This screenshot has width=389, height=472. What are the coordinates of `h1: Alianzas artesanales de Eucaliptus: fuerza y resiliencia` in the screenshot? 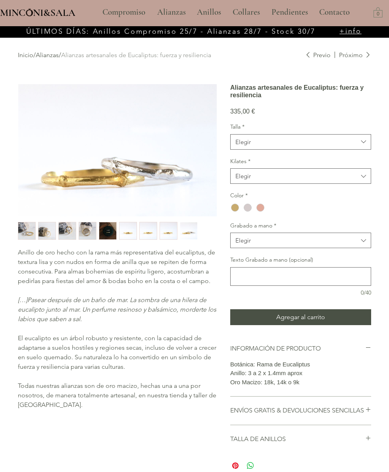 It's located at (300, 91).